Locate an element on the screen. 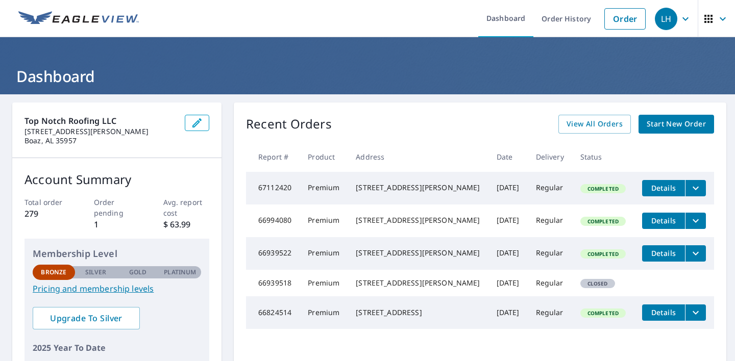 This screenshot has height=361, width=735. th: Delivery is located at coordinates (550, 157).